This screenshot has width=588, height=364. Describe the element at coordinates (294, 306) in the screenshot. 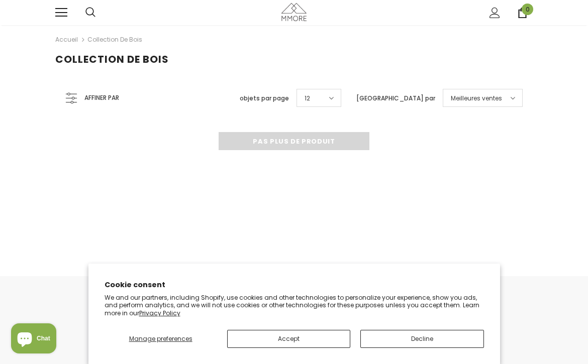

I see `p: We and our partners, including Shopify, use cookies and other technologies to personalize your ex...` at that location.